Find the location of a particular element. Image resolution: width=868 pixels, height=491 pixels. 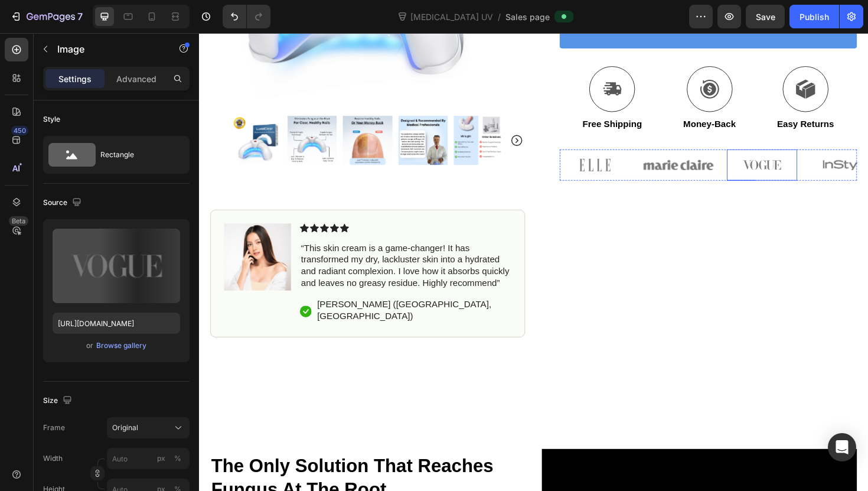

div: Browse gallery is located at coordinates (121, 346).